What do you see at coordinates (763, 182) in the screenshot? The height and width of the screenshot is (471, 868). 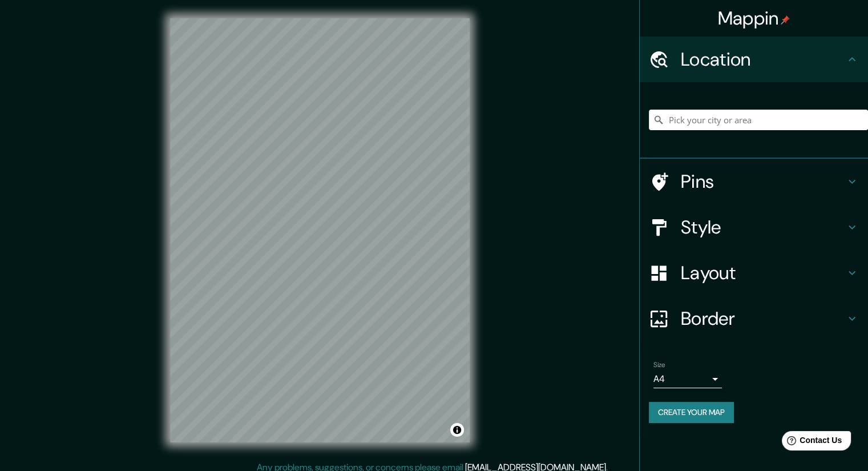 I see `h4: Pins` at bounding box center [763, 182].